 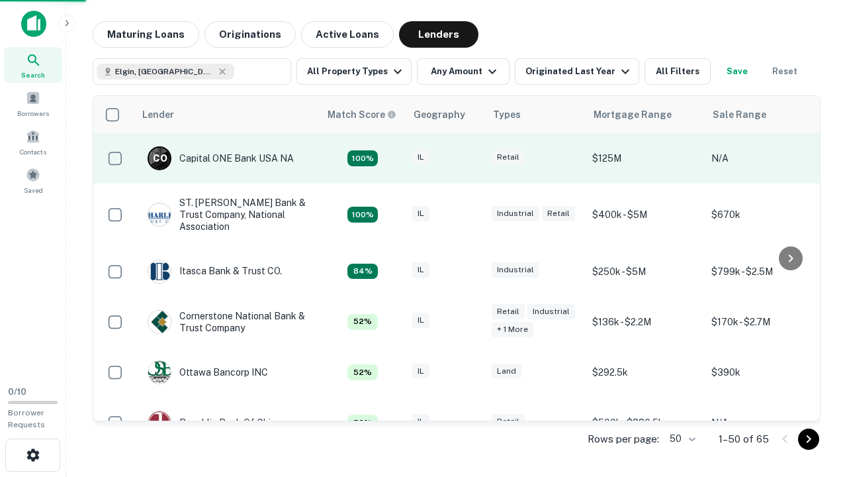 I want to click on th: Capitalize uses an advanced AI algorithm to match your search with the best lender. The match sco..., so click(x=363, y=115).